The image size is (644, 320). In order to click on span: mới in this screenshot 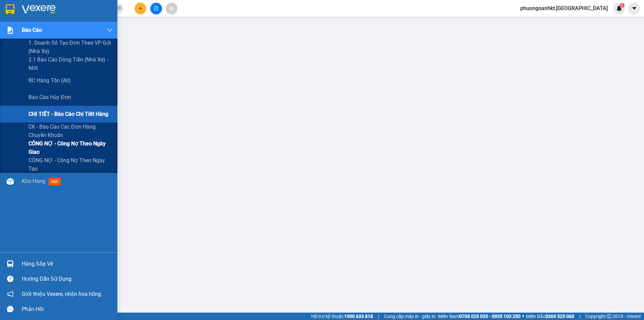, I will do `click(55, 182)`.